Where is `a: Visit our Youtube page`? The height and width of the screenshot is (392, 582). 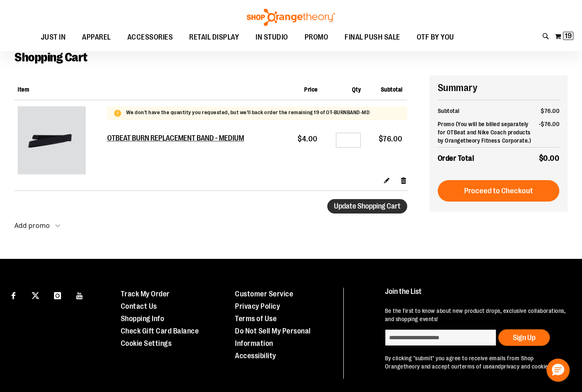
a: Visit our Youtube page is located at coordinates (79, 295).